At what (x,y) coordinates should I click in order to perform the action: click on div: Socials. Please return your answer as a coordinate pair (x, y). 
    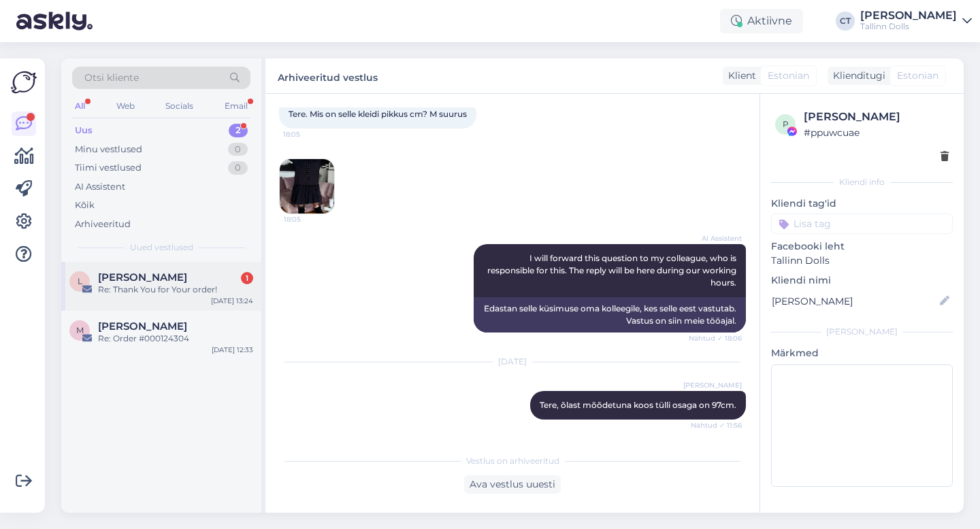
    Looking at the image, I should click on (179, 106).